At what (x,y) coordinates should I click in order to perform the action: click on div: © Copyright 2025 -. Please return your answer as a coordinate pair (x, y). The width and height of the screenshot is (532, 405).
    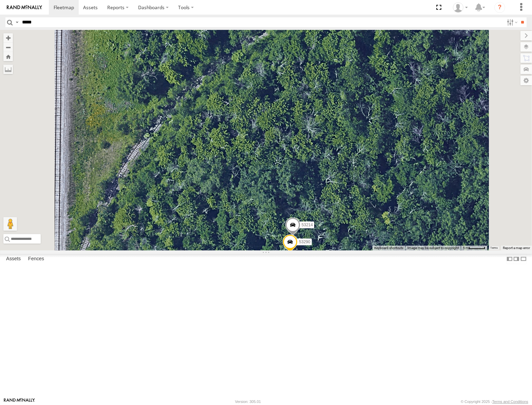
    Looking at the image, I should click on (495, 402).